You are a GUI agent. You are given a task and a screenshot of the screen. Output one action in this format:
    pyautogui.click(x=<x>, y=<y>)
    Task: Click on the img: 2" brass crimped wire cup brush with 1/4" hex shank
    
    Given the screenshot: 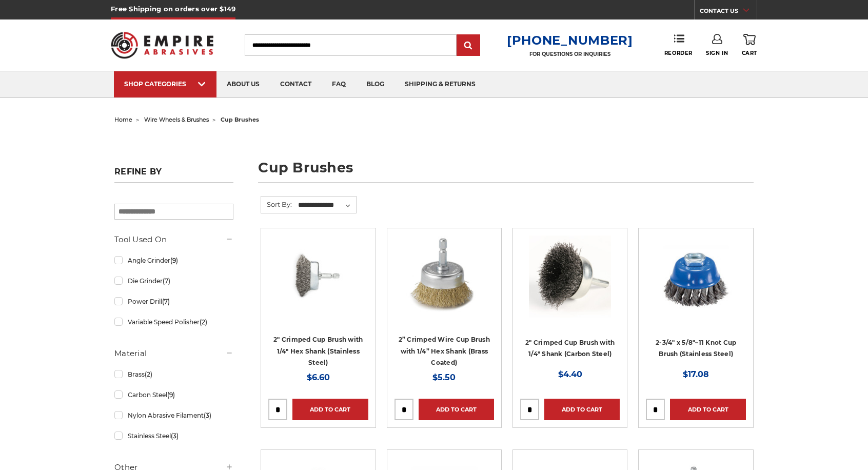 What is the action you would take?
    pyautogui.click(x=444, y=276)
    